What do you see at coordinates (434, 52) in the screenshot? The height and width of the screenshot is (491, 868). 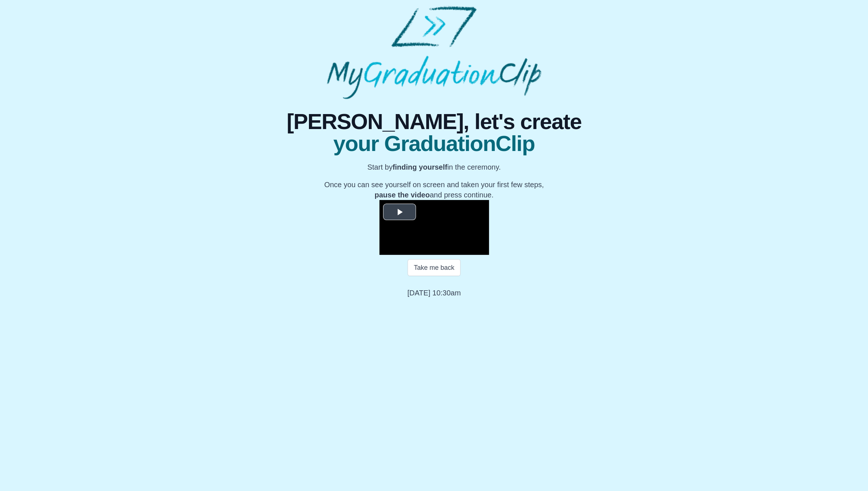 I see `img: MyGraduationClip` at bounding box center [434, 52].